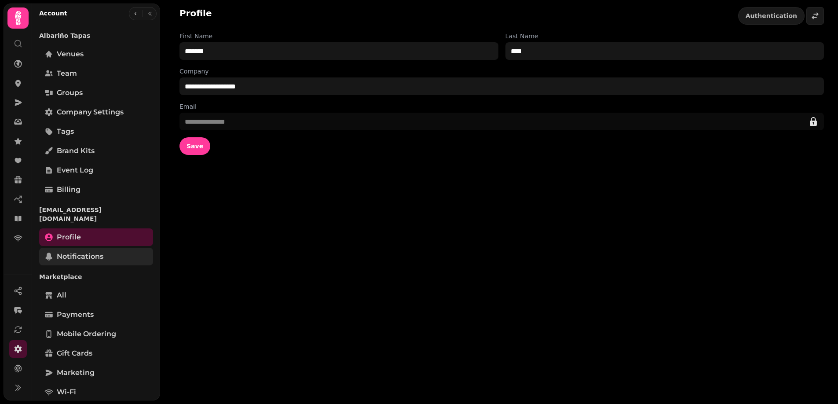  What do you see at coordinates (66, 392) in the screenshot?
I see `span: Wi-Fi` at bounding box center [66, 392].